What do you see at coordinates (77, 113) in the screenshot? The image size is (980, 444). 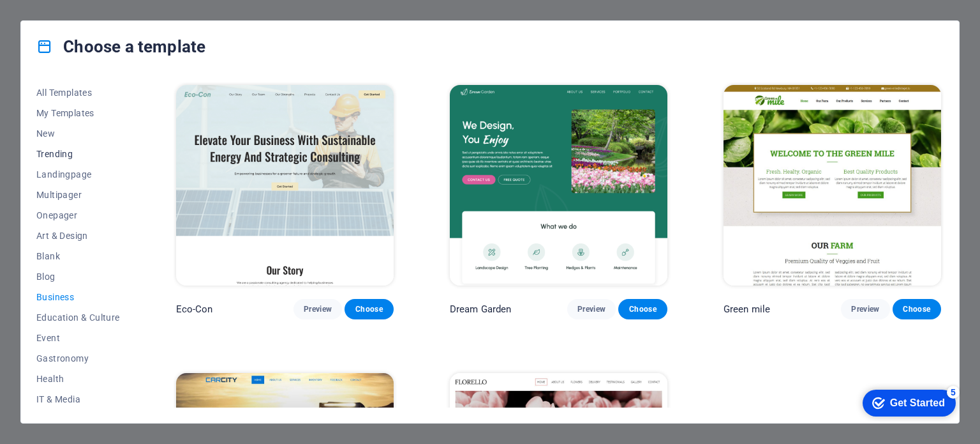 I see `span: My Templates` at bounding box center [77, 113].